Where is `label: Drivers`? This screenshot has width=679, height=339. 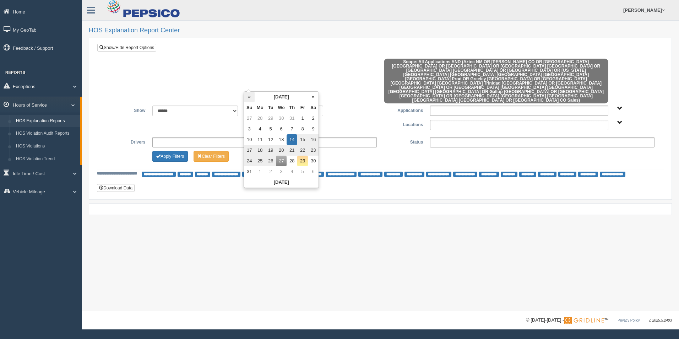
label: Drivers is located at coordinates (126, 141).